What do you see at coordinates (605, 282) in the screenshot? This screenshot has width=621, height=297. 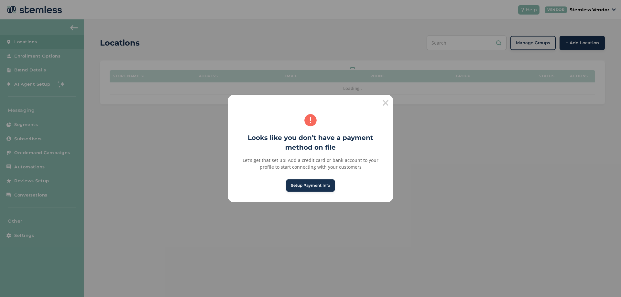 I see `div: Chat Widget` at bounding box center [605, 282].